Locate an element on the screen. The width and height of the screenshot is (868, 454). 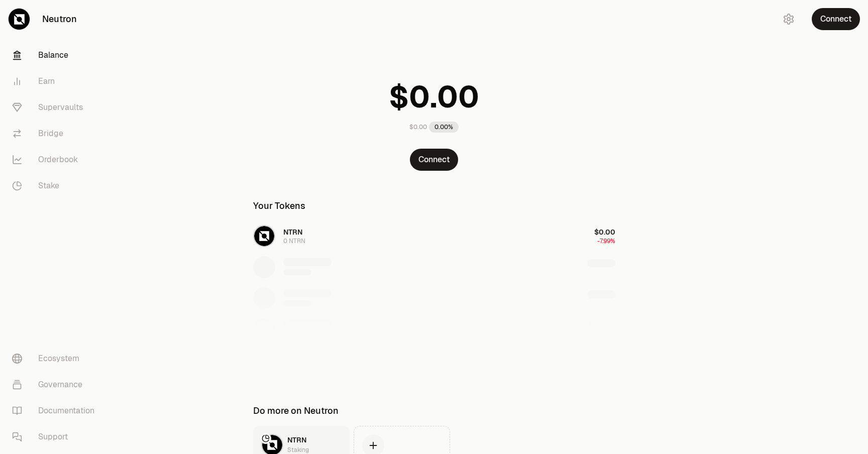
a: Balance is located at coordinates (57, 55).